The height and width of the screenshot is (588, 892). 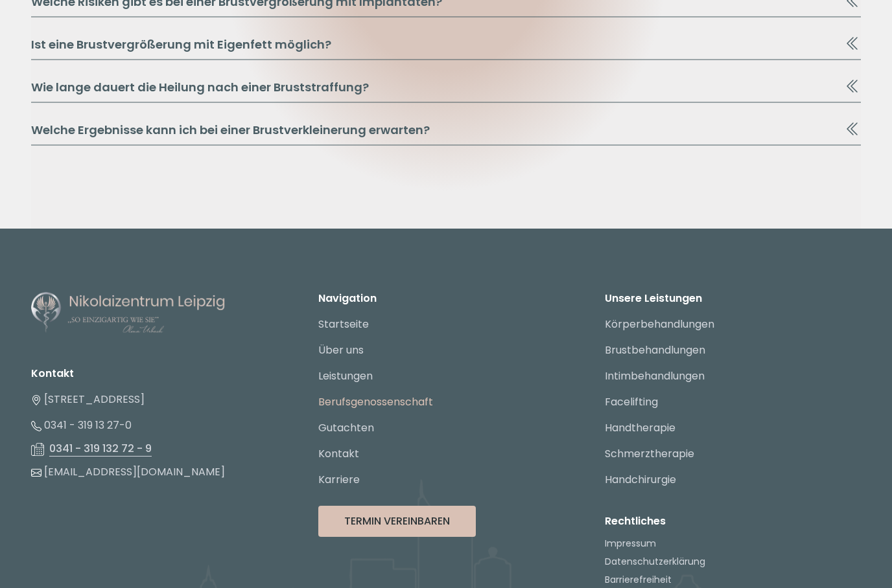 I want to click on a: Körperbehandlungen, so click(x=659, y=325).